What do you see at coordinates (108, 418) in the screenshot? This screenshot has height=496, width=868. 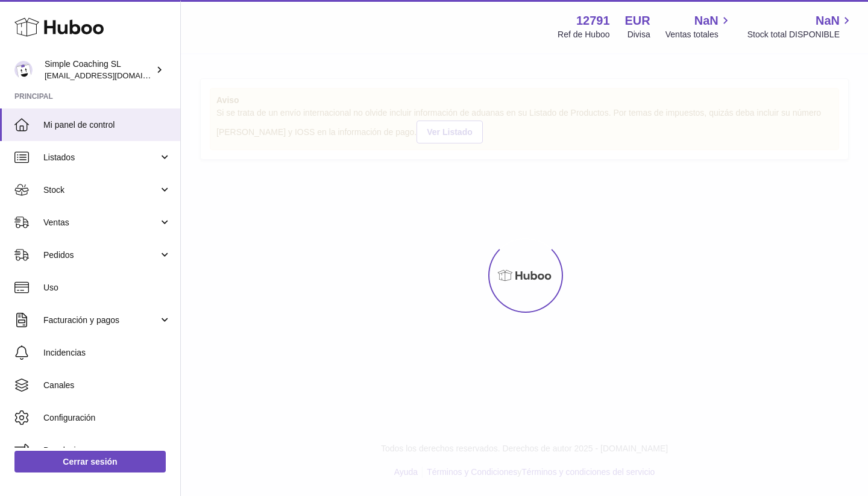 I see `span: Configuración` at bounding box center [108, 418].